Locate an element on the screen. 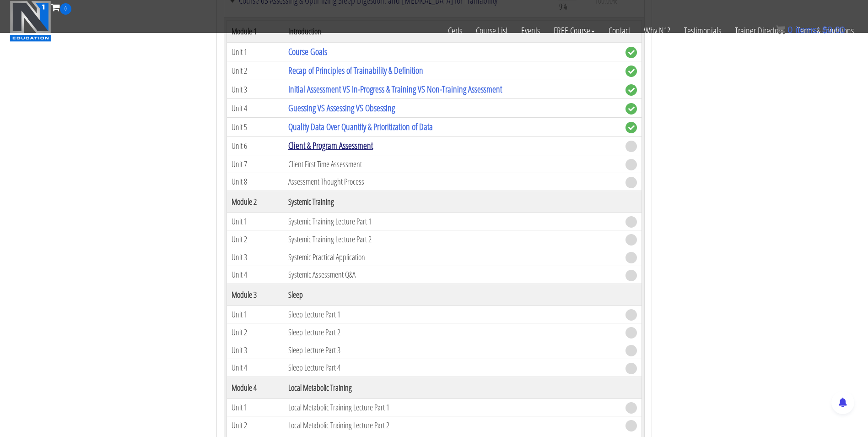 This screenshot has width=868, height=437. th: Module 3 is located at coordinates (255, 294).